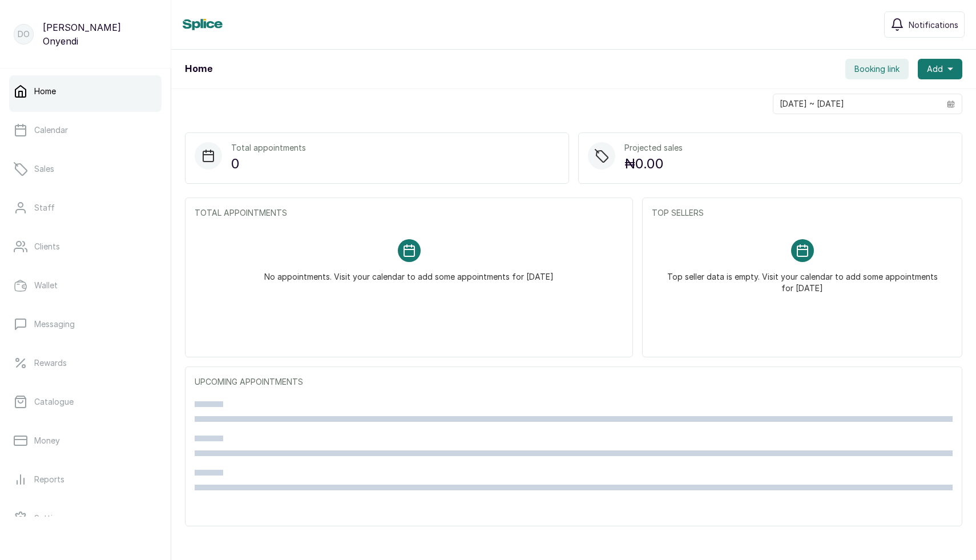 This screenshot has height=560, width=976. Describe the element at coordinates (85, 130) in the screenshot. I see `a: Calendar` at that location.